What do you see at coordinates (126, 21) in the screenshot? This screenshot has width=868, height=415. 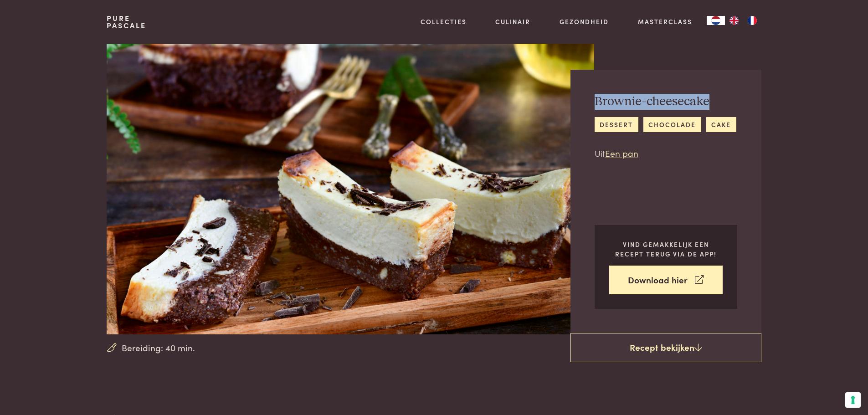 I see `a: PurePascale` at bounding box center [126, 21].